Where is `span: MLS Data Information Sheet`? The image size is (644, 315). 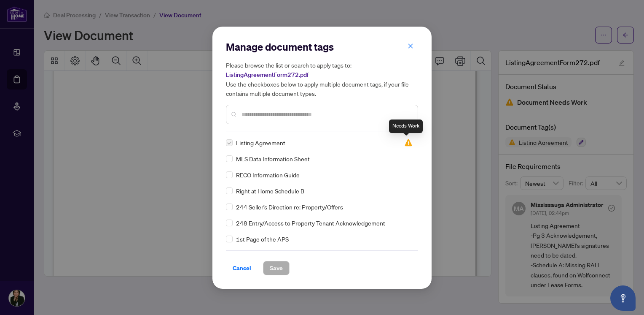
span: MLS Data Information Sheet is located at coordinates (273, 159).